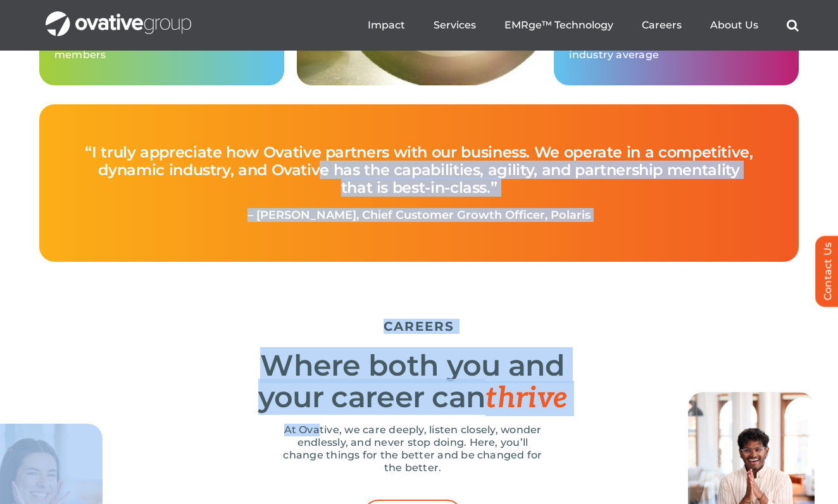 The image size is (838, 504). I want to click on a: Careers, so click(662, 25).